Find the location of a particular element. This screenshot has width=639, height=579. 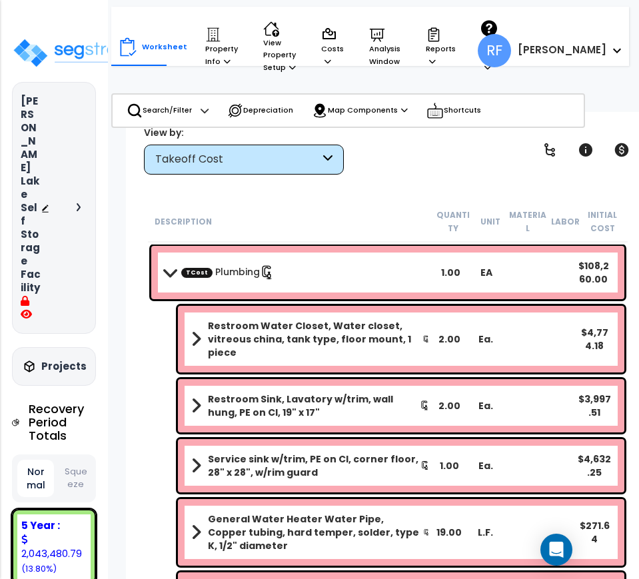

span: TCost is located at coordinates (196, 272).